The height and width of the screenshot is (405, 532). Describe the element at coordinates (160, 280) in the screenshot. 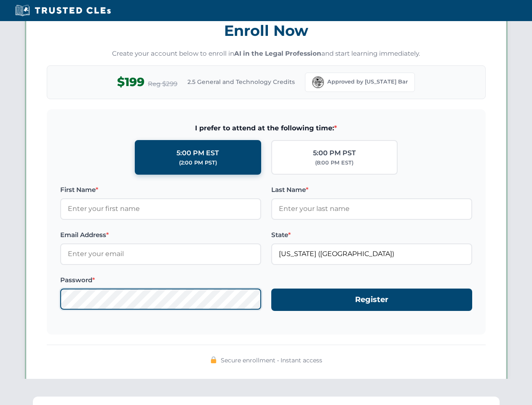

I see `label: Password` at that location.